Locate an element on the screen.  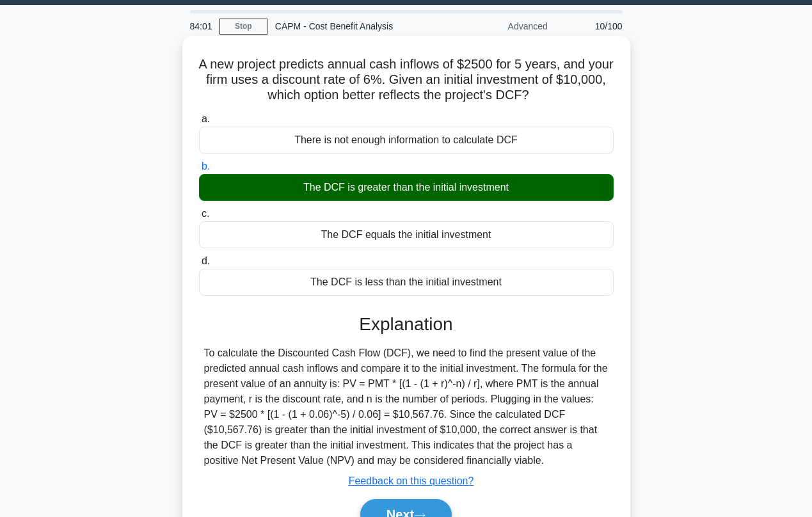
a: Feedback on this question? is located at coordinates (412, 481).